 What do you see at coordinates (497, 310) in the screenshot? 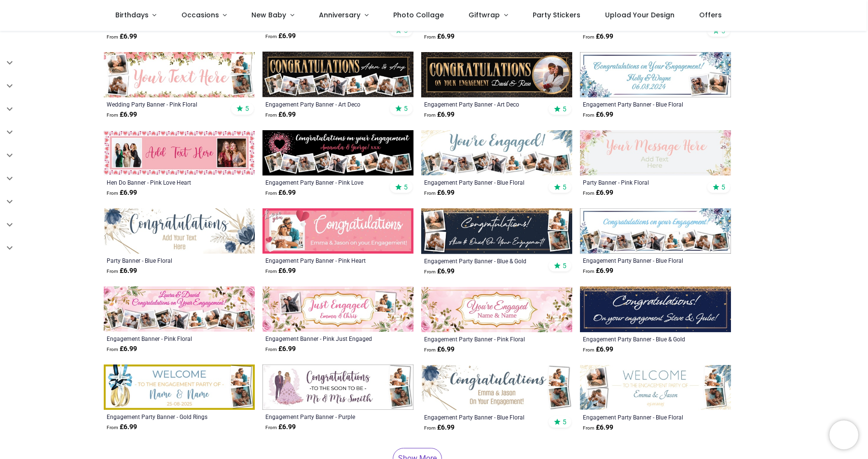
I see `img: Personalised Engagement Party Banner - Pink Floral Engaged - Custom Text` at bounding box center [497, 310].